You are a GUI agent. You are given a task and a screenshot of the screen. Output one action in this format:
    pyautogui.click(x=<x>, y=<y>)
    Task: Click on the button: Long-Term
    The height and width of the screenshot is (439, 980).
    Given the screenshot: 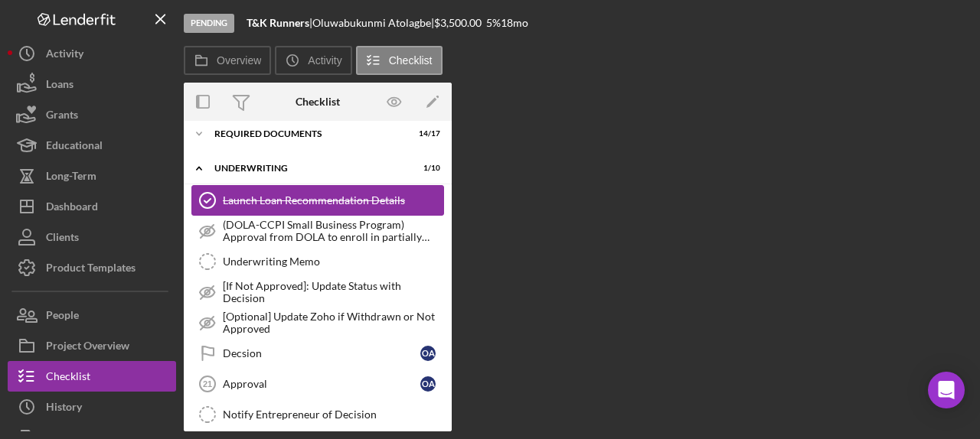 What is the action you would take?
    pyautogui.click(x=92, y=176)
    